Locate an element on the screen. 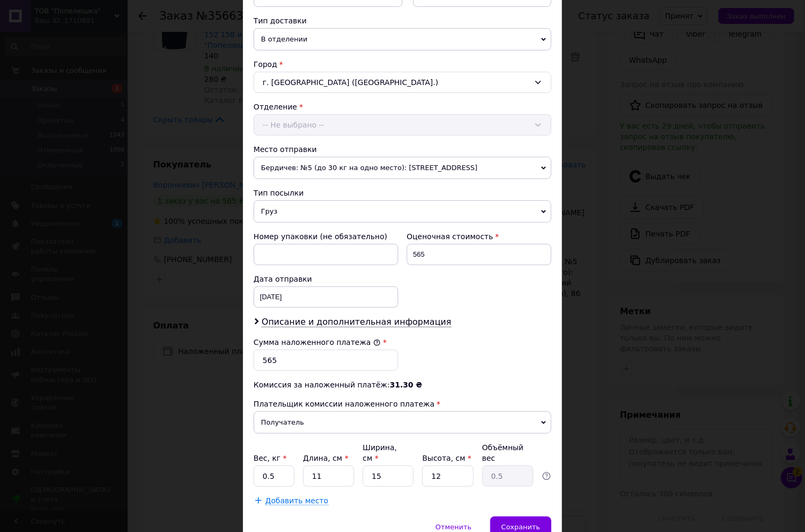 This screenshot has height=532, width=805. span: Место отправки is located at coordinates (285, 150).